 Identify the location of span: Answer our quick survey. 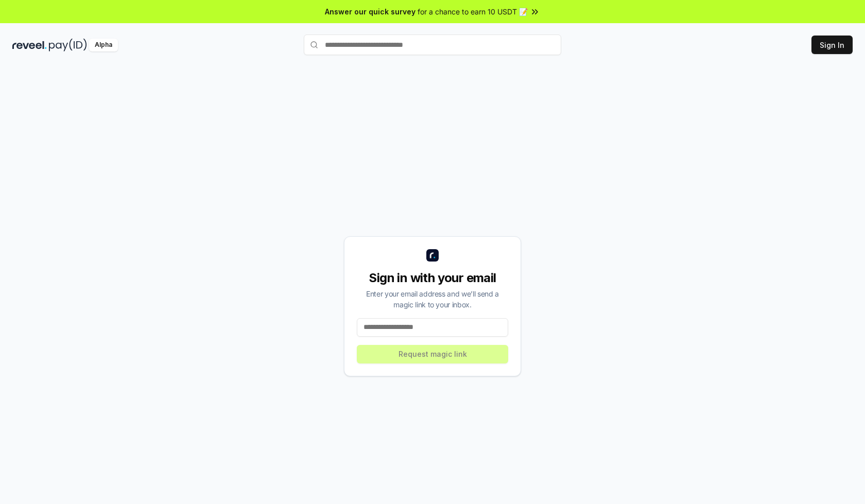
(370, 11).